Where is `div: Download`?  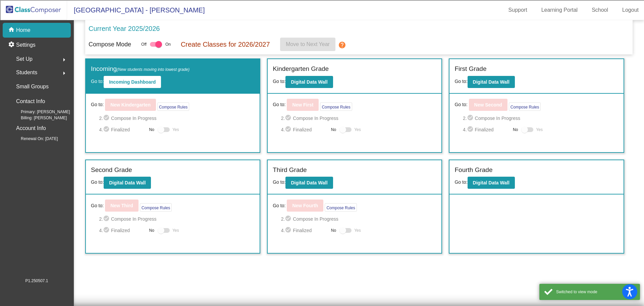
div: Download is located at coordinates (322, 80).